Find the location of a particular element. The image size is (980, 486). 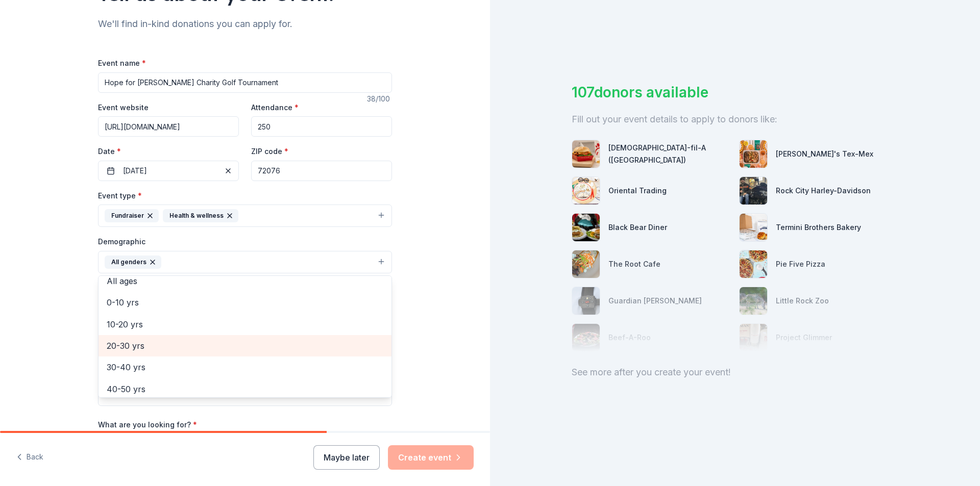

span: 30-40 yrs is located at coordinates (245, 368).